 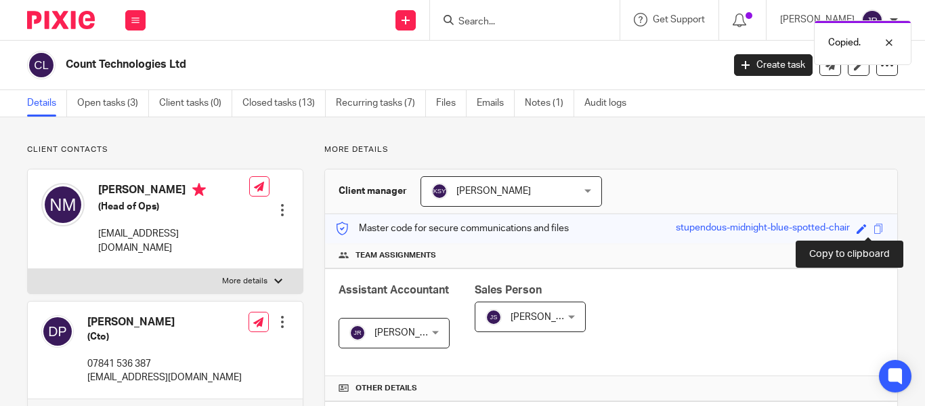 I want to click on p: Client contacts, so click(x=165, y=150).